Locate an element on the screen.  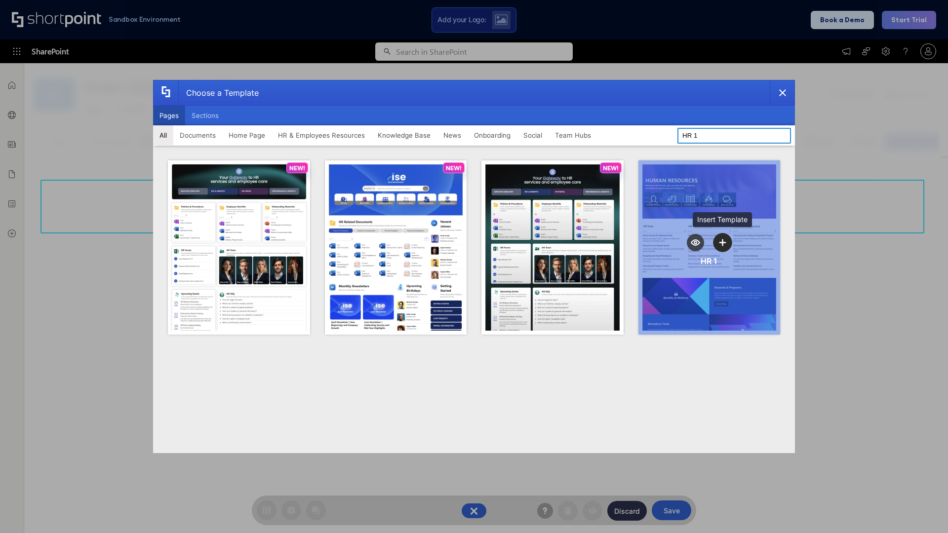
button: News is located at coordinates (452, 135).